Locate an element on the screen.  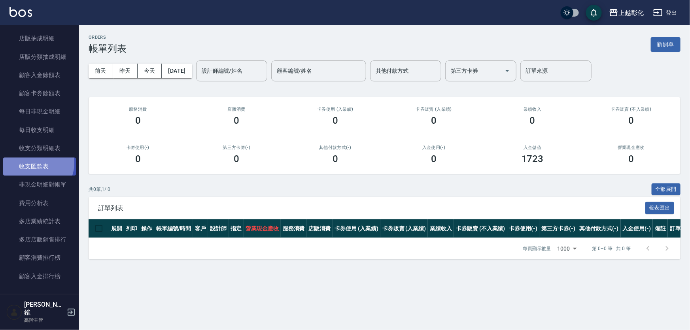
th: 卡券販賣 (入業績) is located at coordinates (404, 229).